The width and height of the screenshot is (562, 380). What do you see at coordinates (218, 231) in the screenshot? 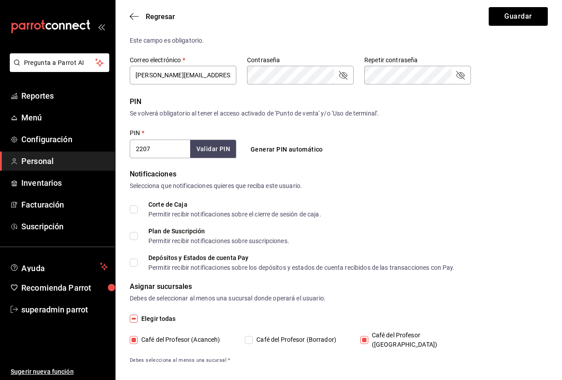
I see `div: Plan de Suscripción` at bounding box center [218, 231].